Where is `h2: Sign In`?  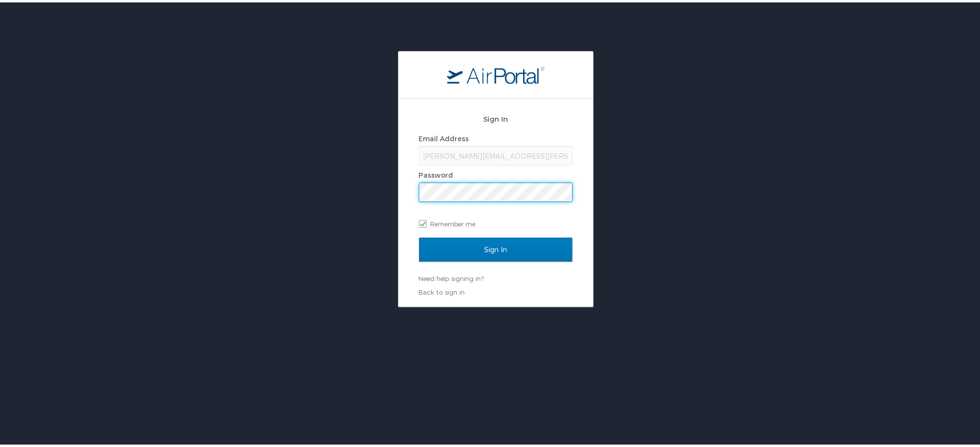
h2: Sign In is located at coordinates (496, 116).